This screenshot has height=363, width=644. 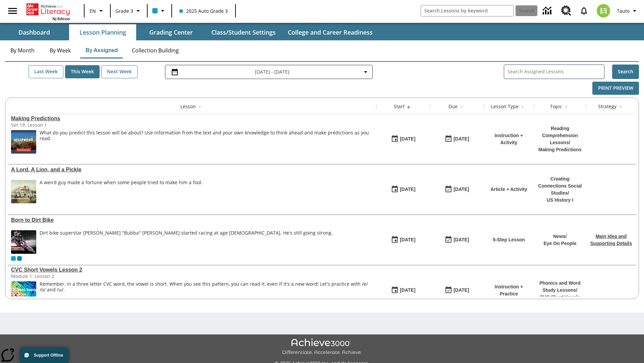 I want to click on button: By Assigned, so click(x=102, y=51).